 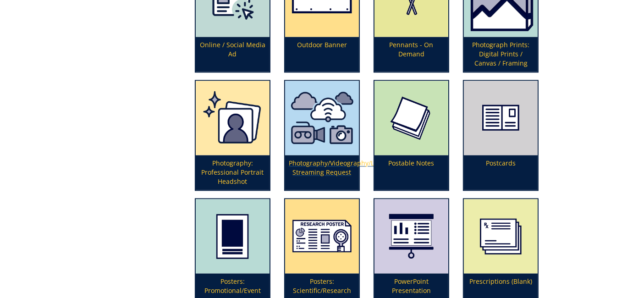 I want to click on a: Photography: Professional Portrait Headshot, so click(x=232, y=135).